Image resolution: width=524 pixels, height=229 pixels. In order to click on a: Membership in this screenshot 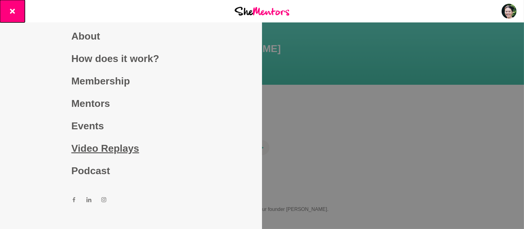, I will do `click(131, 81)`.